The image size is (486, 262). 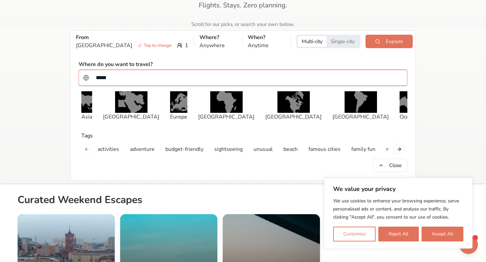 What do you see at coordinates (363, 149) in the screenshot?
I see `p: family fun` at bounding box center [363, 149].